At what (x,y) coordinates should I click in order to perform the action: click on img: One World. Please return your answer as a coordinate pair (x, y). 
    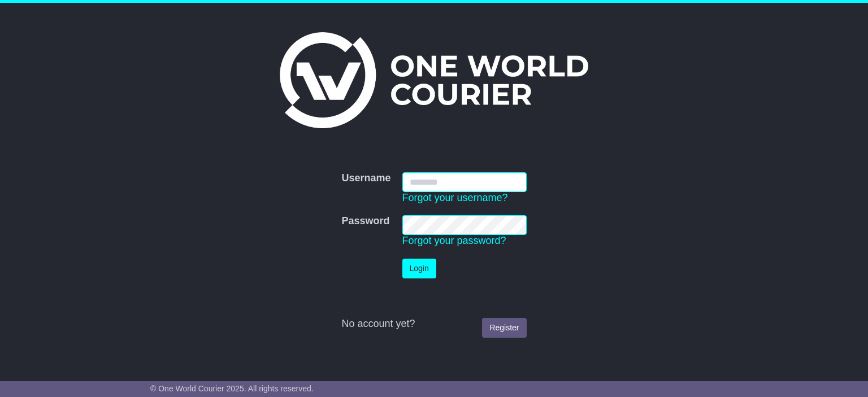
    Looking at the image, I should click on (434, 80).